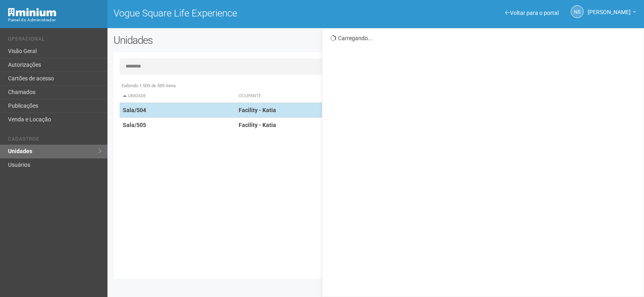 Image resolution: width=644 pixels, height=297 pixels. What do you see at coordinates (55, 40) in the screenshot?
I see `li: Operacional` at bounding box center [55, 40].